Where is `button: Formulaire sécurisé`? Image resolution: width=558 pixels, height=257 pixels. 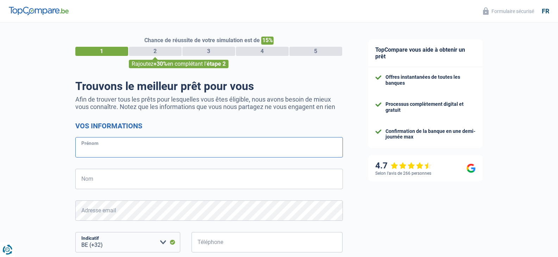 button: Formulaire sécurisé is located at coordinates (509, 11).